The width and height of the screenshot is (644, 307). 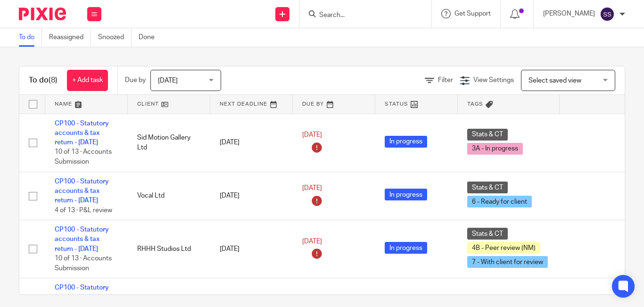 I want to click on a: Reassigned, so click(x=70, y=38).